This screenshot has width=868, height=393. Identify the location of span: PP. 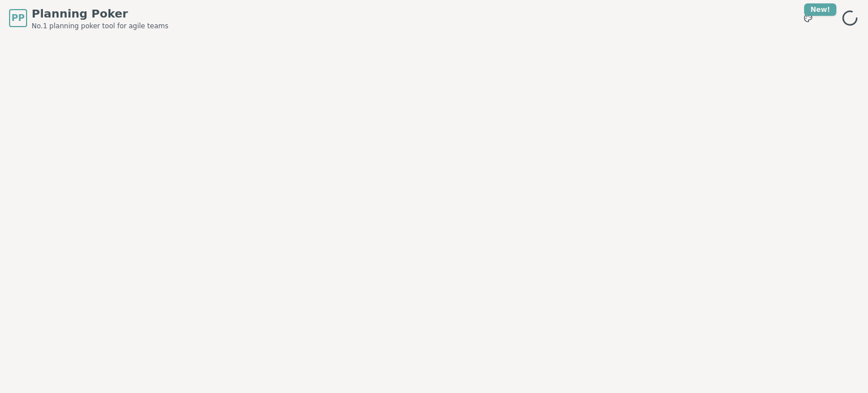
(18, 18).